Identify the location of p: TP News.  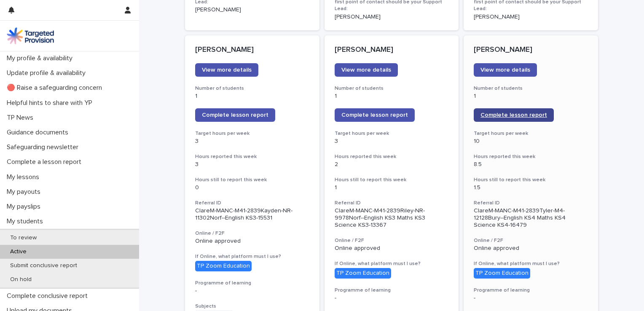
(22, 118).